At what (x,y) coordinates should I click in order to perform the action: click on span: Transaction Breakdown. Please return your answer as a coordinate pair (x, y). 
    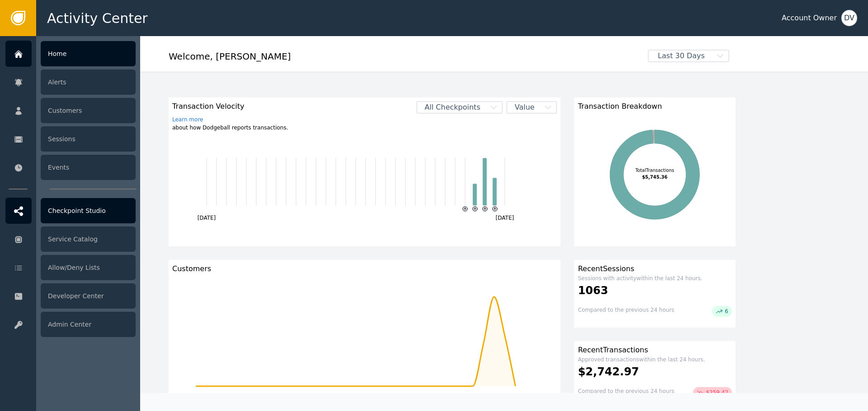
    Looking at the image, I should click on (620, 106).